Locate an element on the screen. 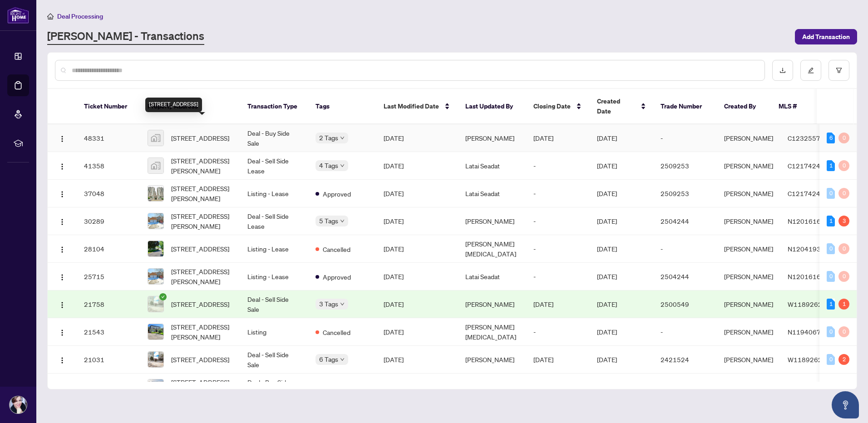 The width and height of the screenshot is (868, 423). td: Deal - Sell Side Sale is located at coordinates (274, 305).